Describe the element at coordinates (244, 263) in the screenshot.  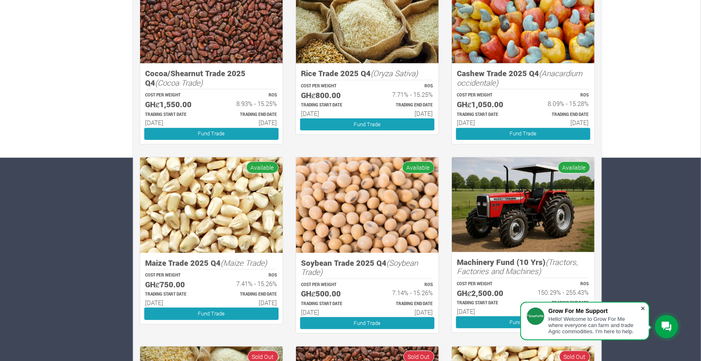
I see `i: (Maize Trade)` at that location.